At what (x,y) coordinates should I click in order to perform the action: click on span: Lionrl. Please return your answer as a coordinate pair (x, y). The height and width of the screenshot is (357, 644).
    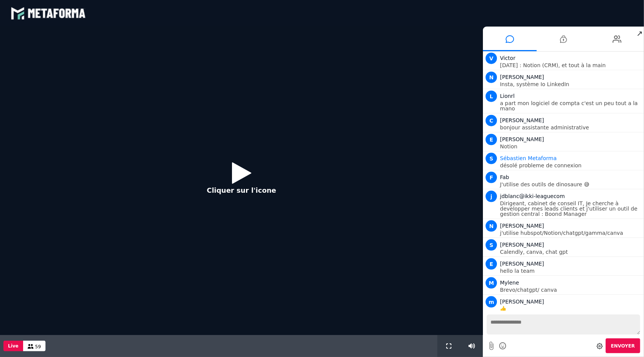
    Looking at the image, I should click on (507, 96).